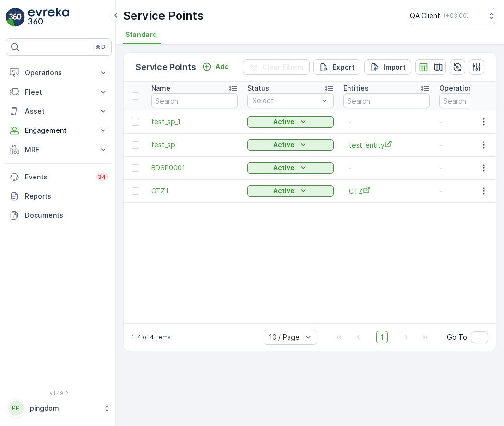 The width and height of the screenshot is (504, 426). What do you see at coordinates (151, 337) in the screenshot?
I see `p: 1-4 of 4 items` at bounding box center [151, 337].